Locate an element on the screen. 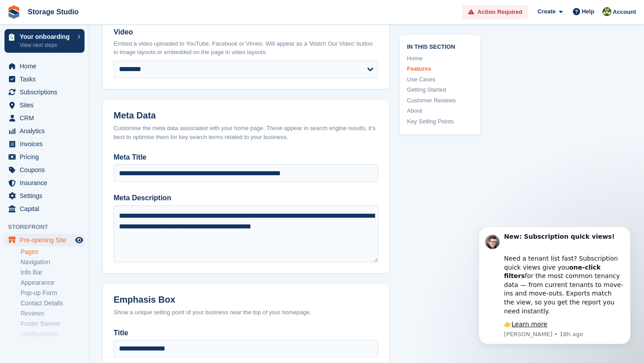 The width and height of the screenshot is (644, 363). span: Coupons is located at coordinates (46, 170).